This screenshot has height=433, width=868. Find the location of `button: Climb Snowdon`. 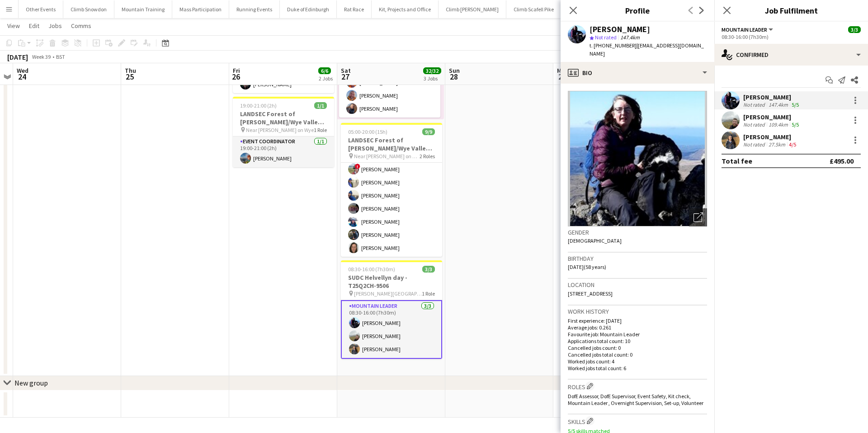

button: Climb Snowdon is located at coordinates (89, 9).